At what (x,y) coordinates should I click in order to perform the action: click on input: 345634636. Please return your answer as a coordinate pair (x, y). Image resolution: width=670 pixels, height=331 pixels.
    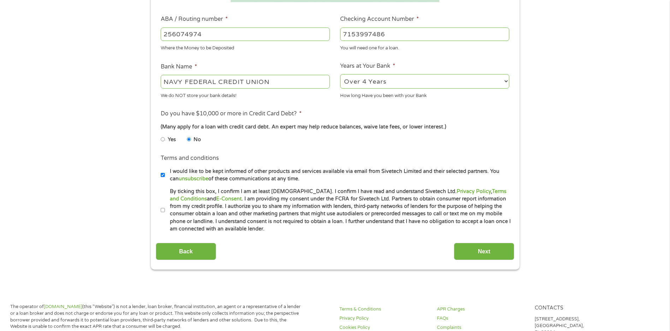
    Looking at the image, I should click on (424, 34).